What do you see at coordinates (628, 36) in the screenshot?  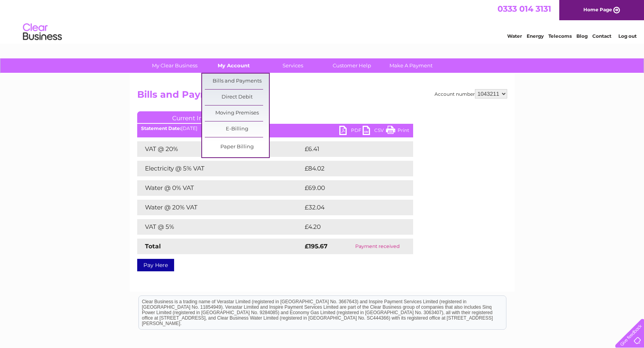 I see `a: Log out` at bounding box center [628, 36].